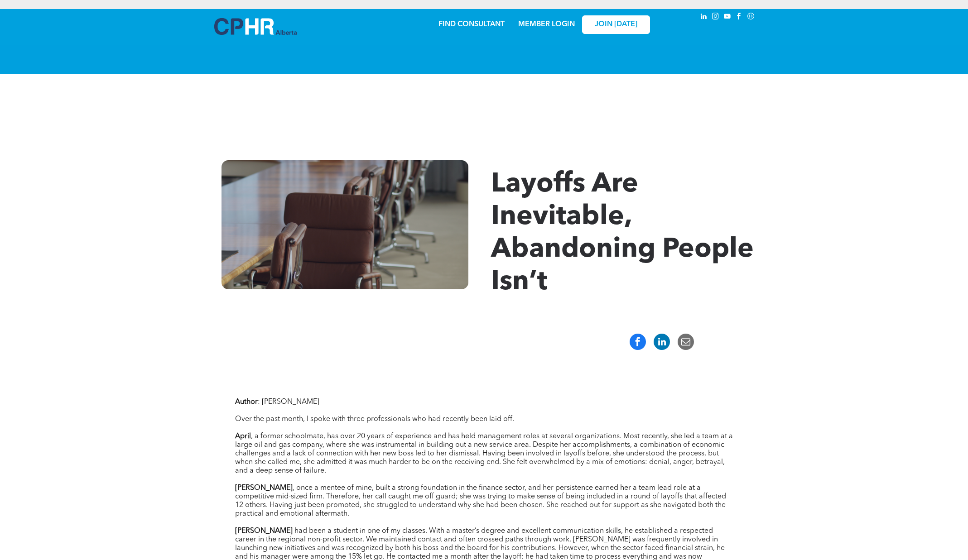 Image resolution: width=968 pixels, height=560 pixels. What do you see at coordinates (471, 25) in the screenshot?
I see `a: FIND CONSULTANT` at bounding box center [471, 25].